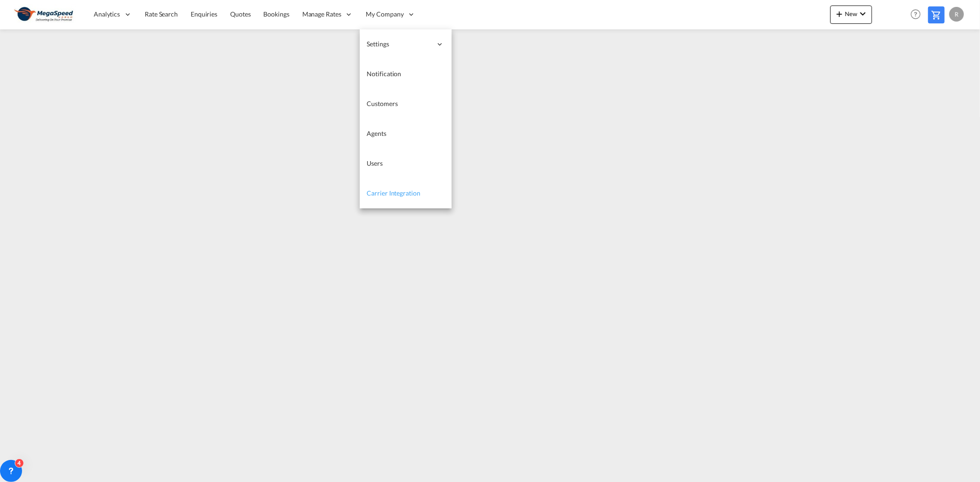  What do you see at coordinates (375, 163) in the screenshot?
I see `span: Users` at bounding box center [375, 163].